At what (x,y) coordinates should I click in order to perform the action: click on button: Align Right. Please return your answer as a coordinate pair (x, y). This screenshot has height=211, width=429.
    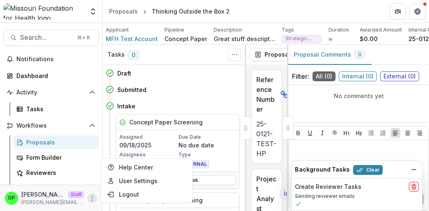
    Looking at the image, I should click on (419, 133).